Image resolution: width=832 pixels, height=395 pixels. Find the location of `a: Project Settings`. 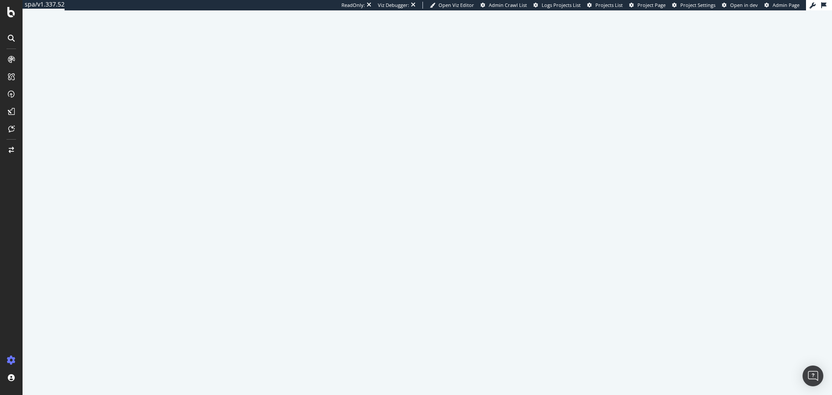

a: Project Settings is located at coordinates (693, 5).